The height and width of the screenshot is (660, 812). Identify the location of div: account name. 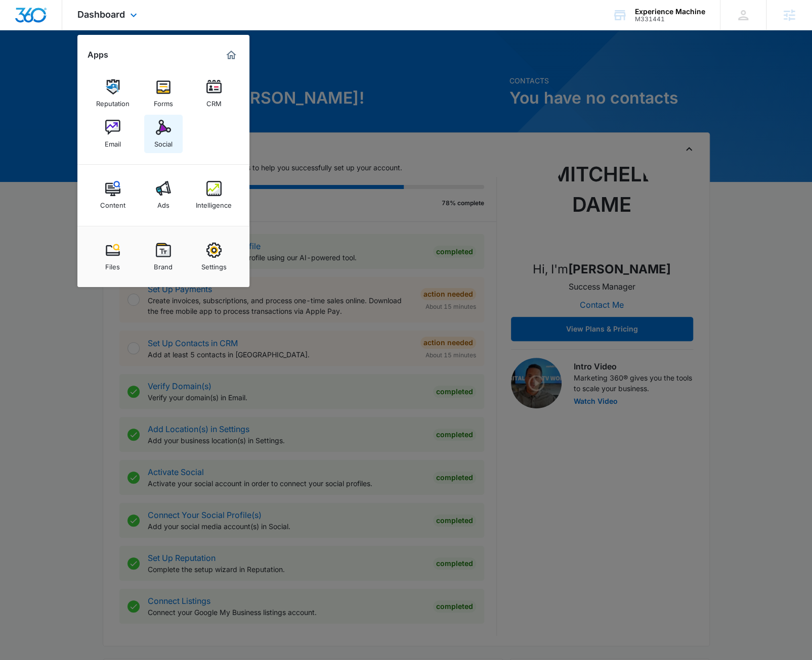
(669, 12).